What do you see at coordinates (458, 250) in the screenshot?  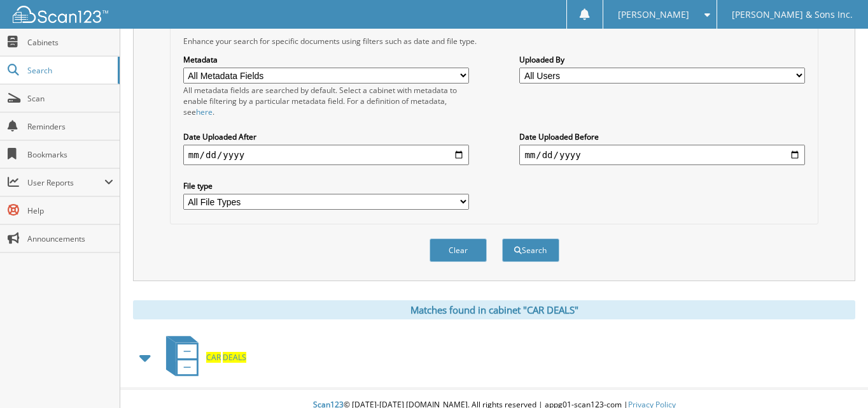 I see `button: Clear` at bounding box center [458, 250].